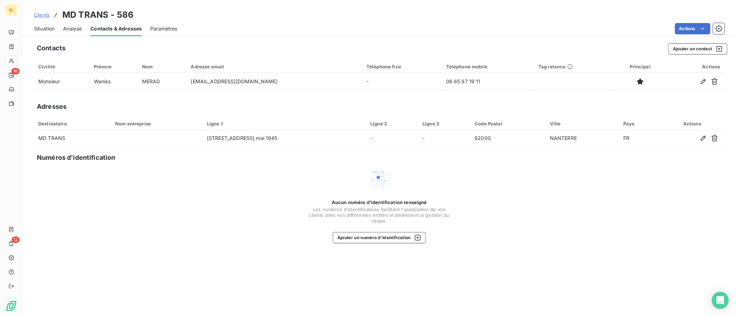 This screenshot has height=316, width=736. I want to click on h5: Contacts, so click(51, 48).